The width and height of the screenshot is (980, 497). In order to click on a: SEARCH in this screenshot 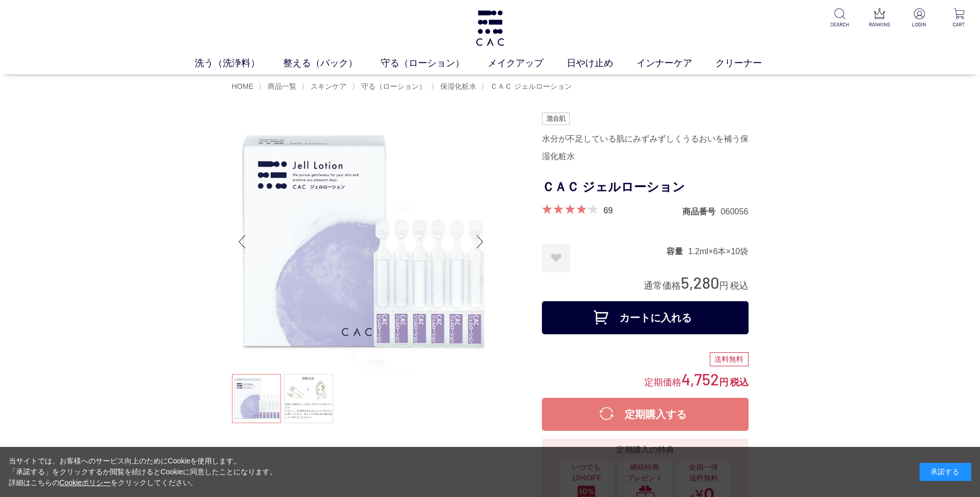, I will do `click(839, 18)`.